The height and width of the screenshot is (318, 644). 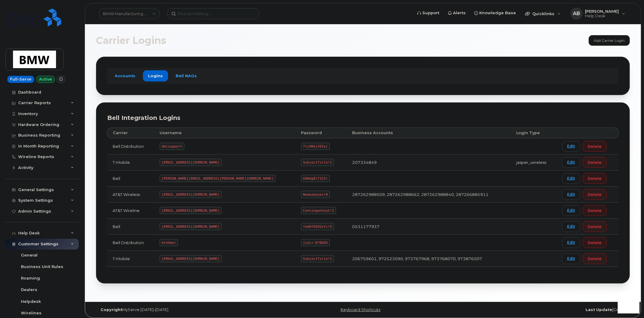 What do you see at coordinates (429, 259) in the screenshot?
I see `td: 206759601, 972523090, 973767968, 973768070, 973876507` at bounding box center [429, 259].